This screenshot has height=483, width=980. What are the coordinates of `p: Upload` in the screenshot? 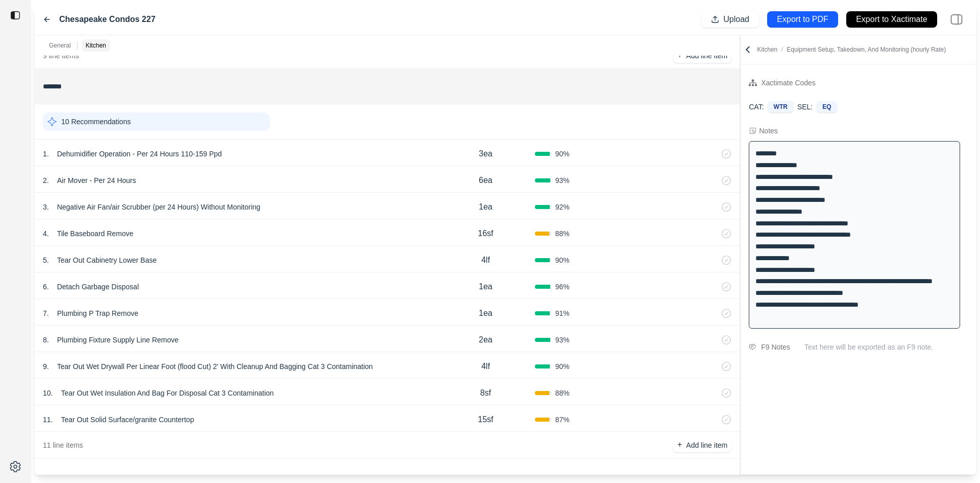 It's located at (737, 19).